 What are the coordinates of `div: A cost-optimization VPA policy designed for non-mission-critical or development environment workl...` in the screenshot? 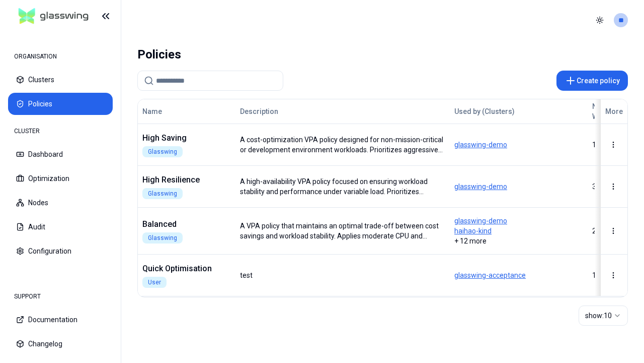 It's located at (343, 145).